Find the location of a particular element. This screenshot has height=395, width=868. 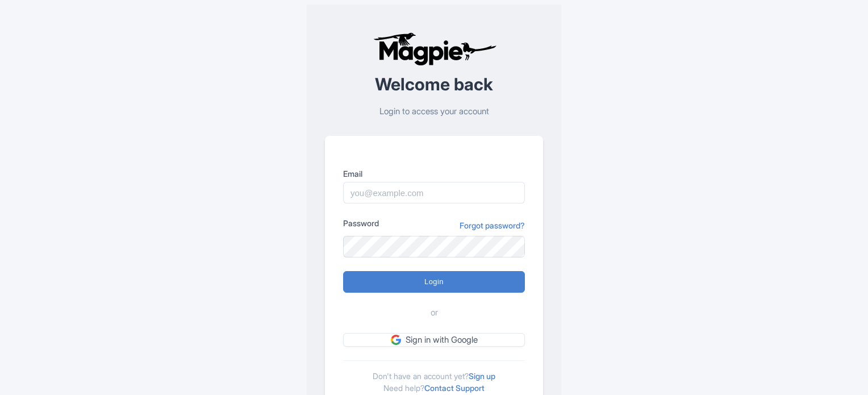

label: Email is located at coordinates (434, 173).